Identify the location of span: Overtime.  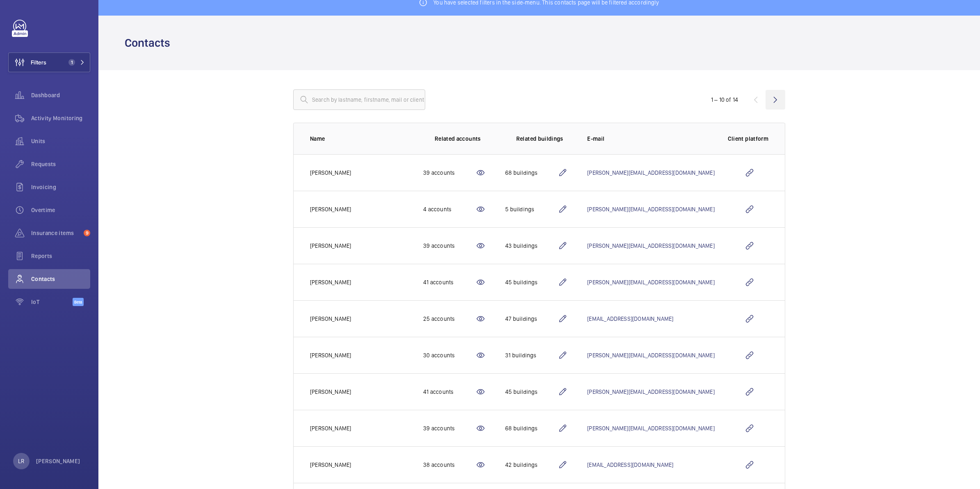
(61, 210).